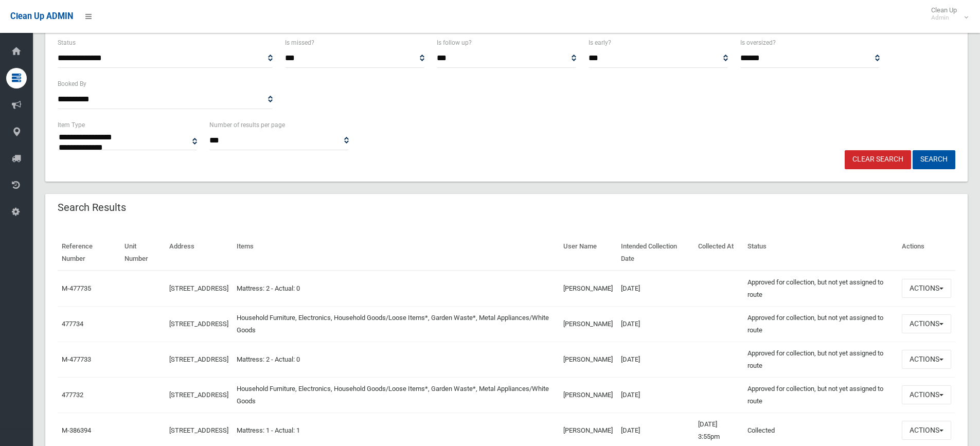  Describe the element at coordinates (600, 43) in the screenshot. I see `label: Is early?` at that location.